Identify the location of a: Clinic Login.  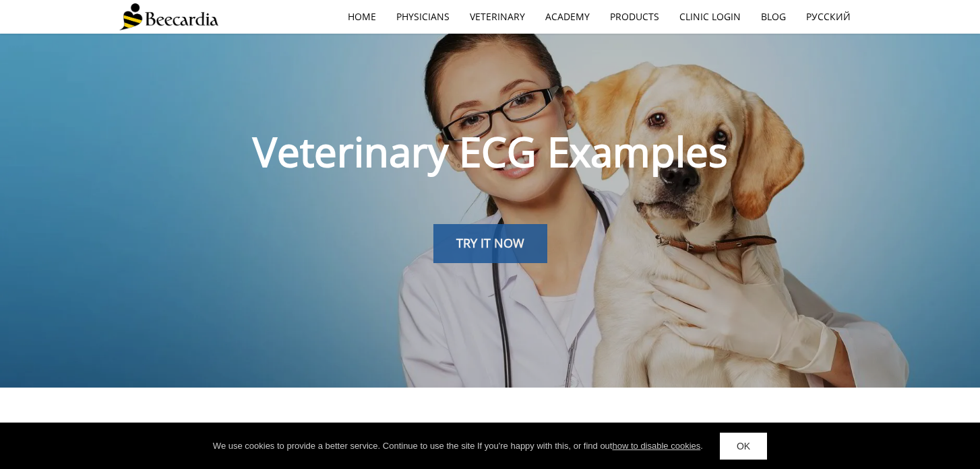
(710, 17).